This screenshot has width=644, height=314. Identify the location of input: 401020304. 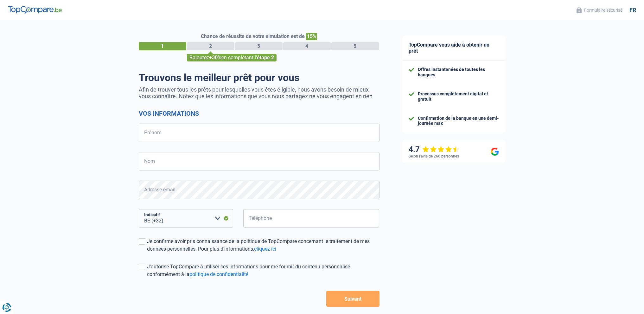
(312, 218).